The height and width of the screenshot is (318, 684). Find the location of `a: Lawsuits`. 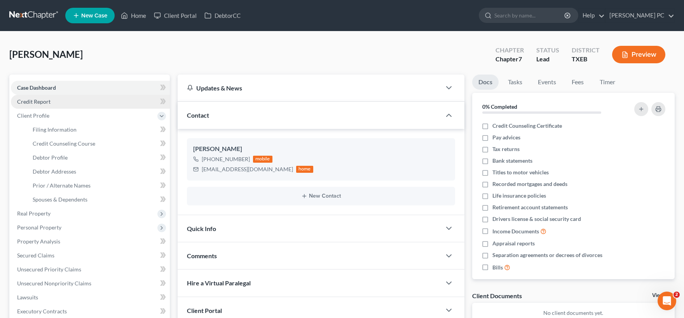

a: Lawsuits is located at coordinates (90, 298).